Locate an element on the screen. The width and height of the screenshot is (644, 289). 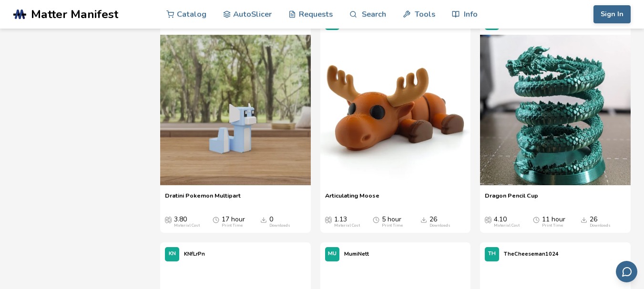
span: TH is located at coordinates (492, 254).